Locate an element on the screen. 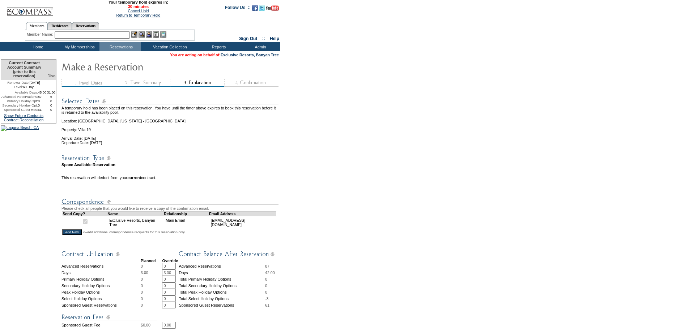 The height and width of the screenshot is (329, 689). span: 61 is located at coordinates (267, 305).